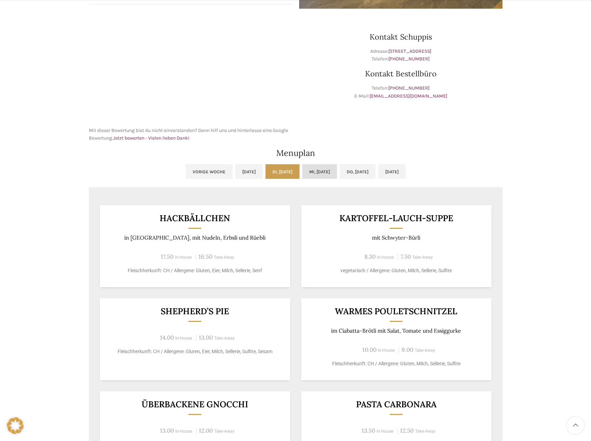 The width and height of the screenshot is (591, 441). What do you see at coordinates (369, 350) in the screenshot?
I see `span: 10.00` at bounding box center [369, 350].